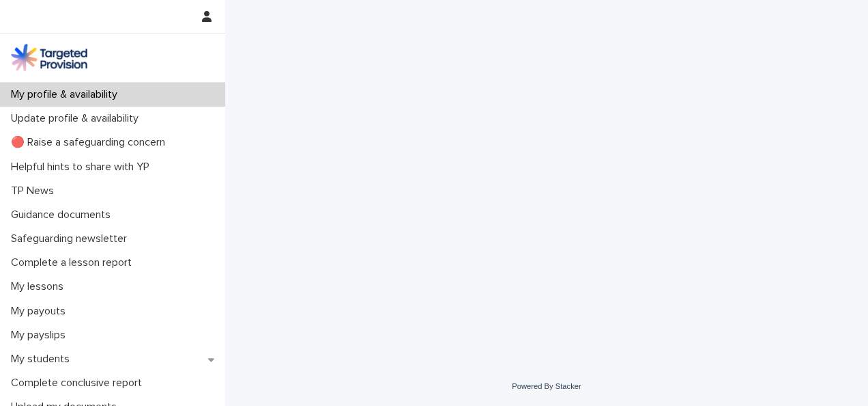 The height and width of the screenshot is (406, 868). I want to click on p: Helpful hints to share with YP, so click(82, 167).